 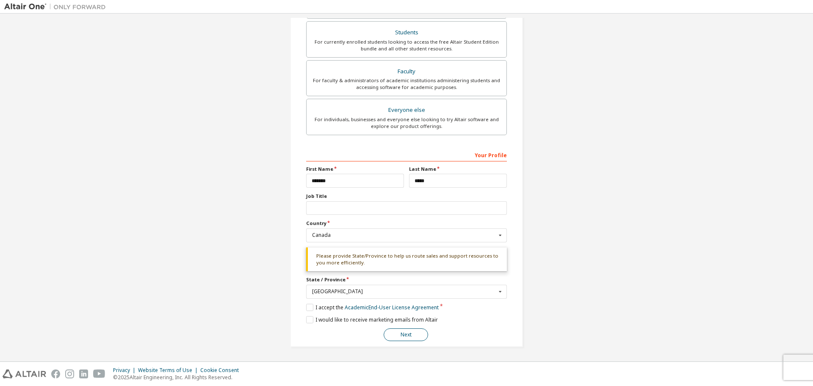 What do you see at coordinates (407, 223) in the screenshot?
I see `label: Country` at bounding box center [407, 223].